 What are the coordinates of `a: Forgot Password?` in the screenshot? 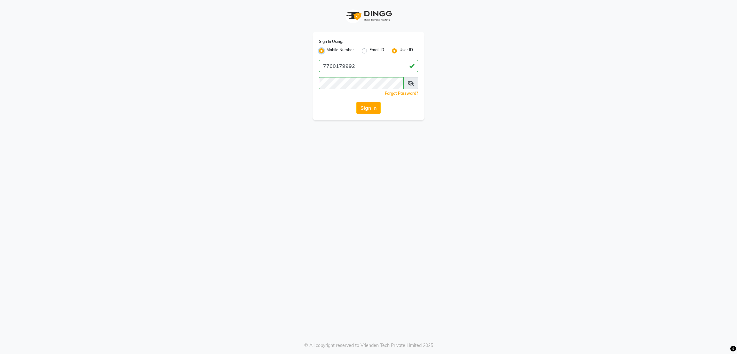 It's located at (402, 93).